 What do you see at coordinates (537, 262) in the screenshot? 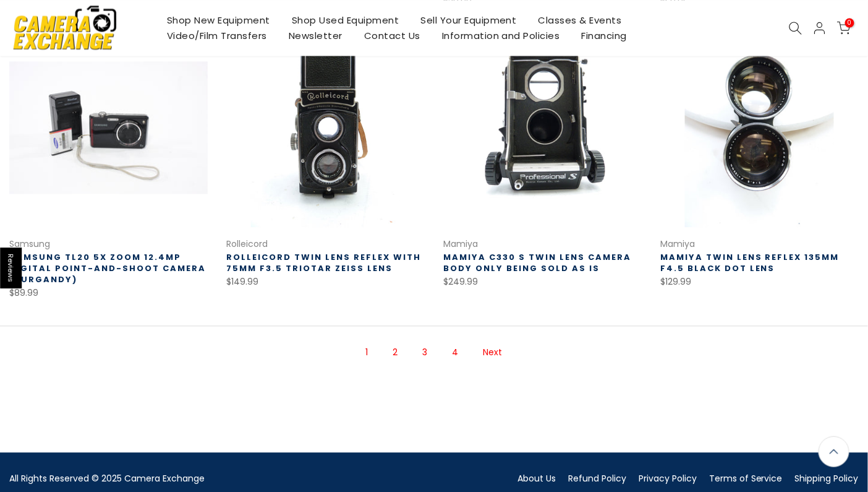
I see `a: Mamiya C330 S Twin Lens Camera Body Only being sold AS IS` at bounding box center [537, 262].